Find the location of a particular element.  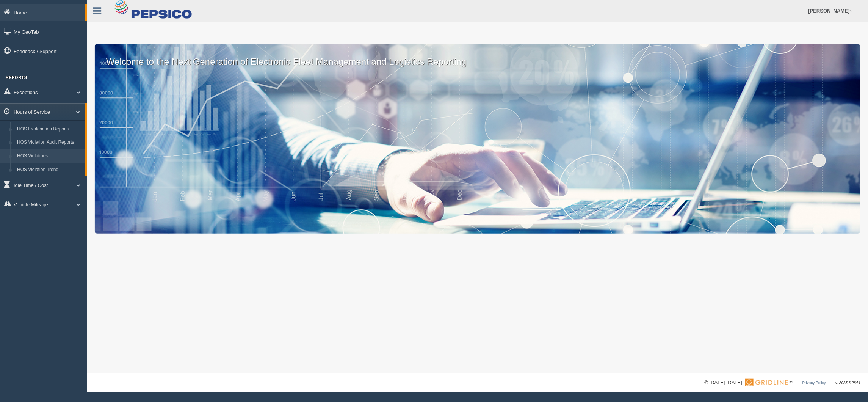

span: v. 2025.6.2844 is located at coordinates (848, 383).